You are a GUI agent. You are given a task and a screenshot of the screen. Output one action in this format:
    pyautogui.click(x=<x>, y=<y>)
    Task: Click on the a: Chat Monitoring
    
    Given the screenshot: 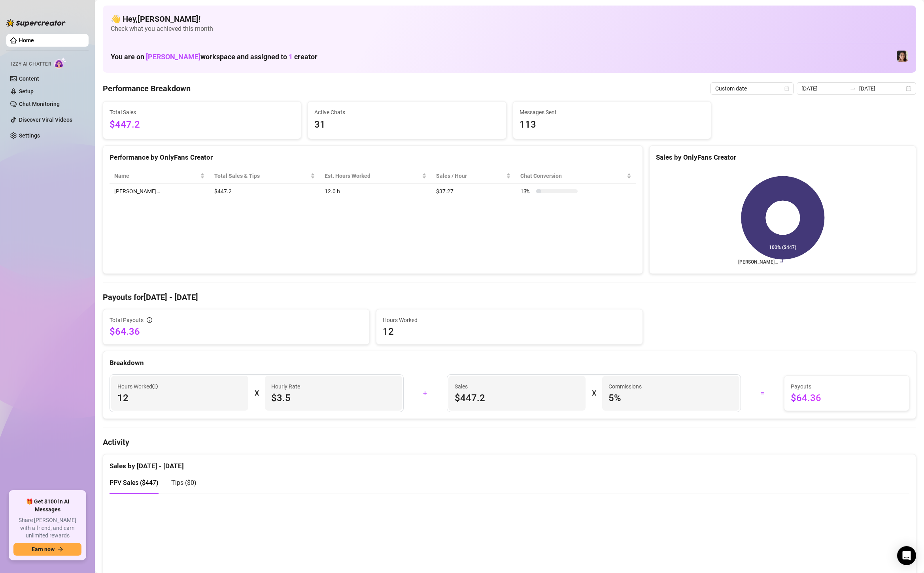 What is the action you would take?
    pyautogui.click(x=39, y=104)
    